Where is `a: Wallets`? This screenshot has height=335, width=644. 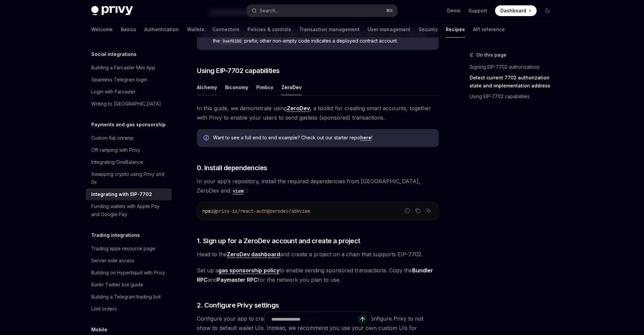
a: Wallets is located at coordinates (196, 30).